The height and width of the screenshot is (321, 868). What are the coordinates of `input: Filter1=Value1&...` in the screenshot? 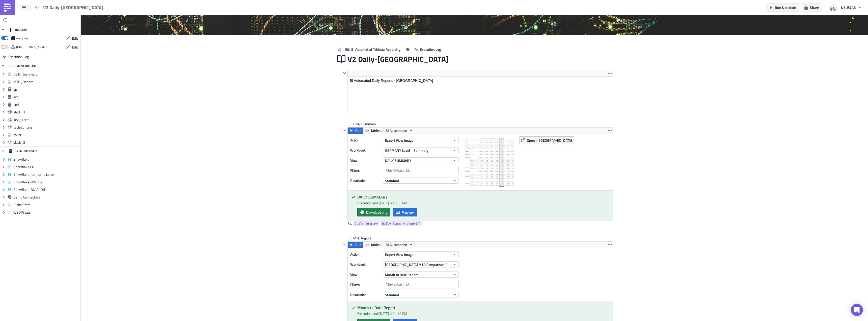 It's located at (421, 285).